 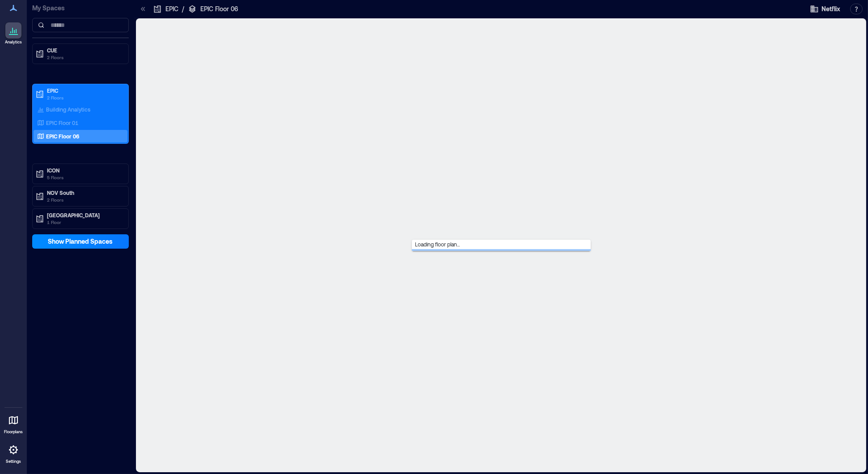 What do you see at coordinates (81, 242) in the screenshot?
I see `span: Show Planned Spaces` at bounding box center [81, 242].